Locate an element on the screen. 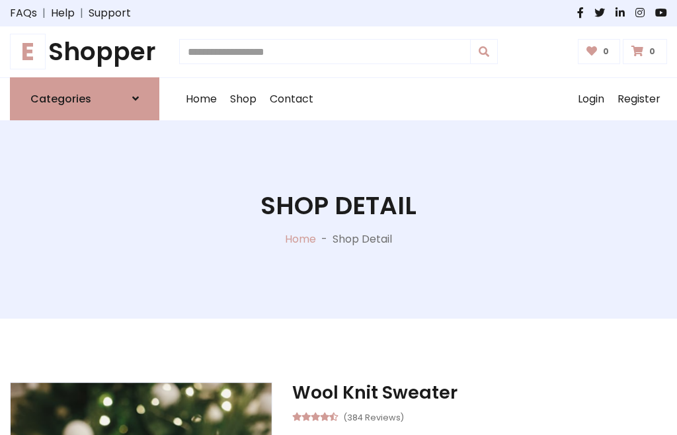 The width and height of the screenshot is (677, 435). a: Categories is located at coordinates (85, 99).